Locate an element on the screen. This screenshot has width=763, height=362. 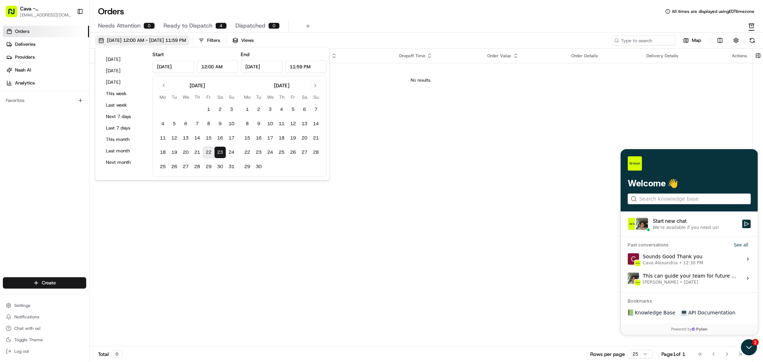
button: 10 is located at coordinates (232, 124).